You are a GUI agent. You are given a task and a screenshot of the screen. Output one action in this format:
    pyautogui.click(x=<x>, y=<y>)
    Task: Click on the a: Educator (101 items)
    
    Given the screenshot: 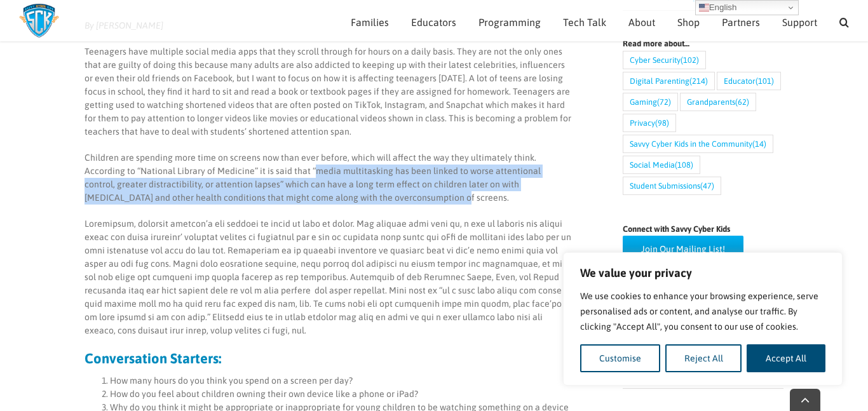 What is the action you would take?
    pyautogui.click(x=748, y=81)
    